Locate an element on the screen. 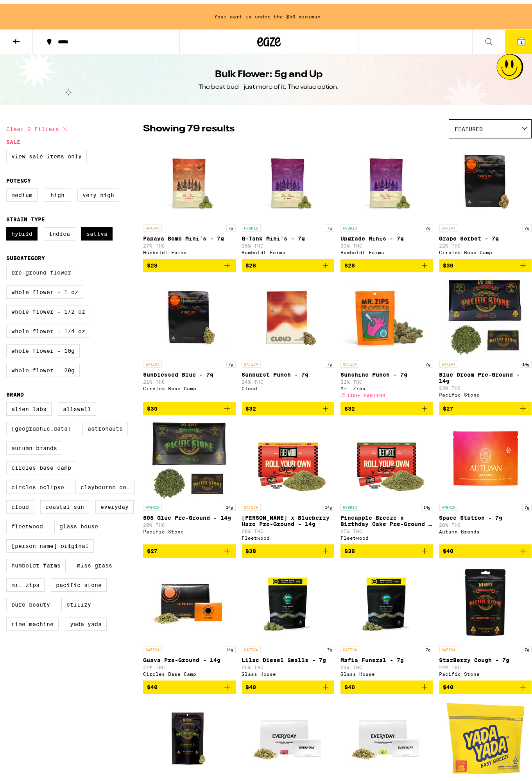 This screenshot has width=532, height=781. a: Open page for Space Station - 7g from Autumn Brands is located at coordinates (486, 479).